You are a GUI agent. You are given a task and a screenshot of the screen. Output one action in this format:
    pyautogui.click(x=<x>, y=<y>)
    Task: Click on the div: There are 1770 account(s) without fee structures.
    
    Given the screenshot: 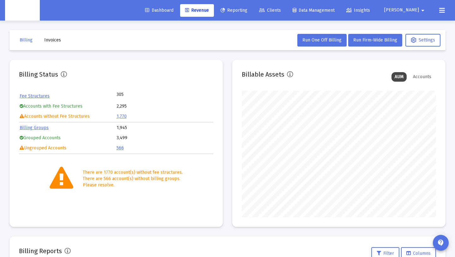 What is the action you would take?
    pyautogui.click(x=133, y=172)
    